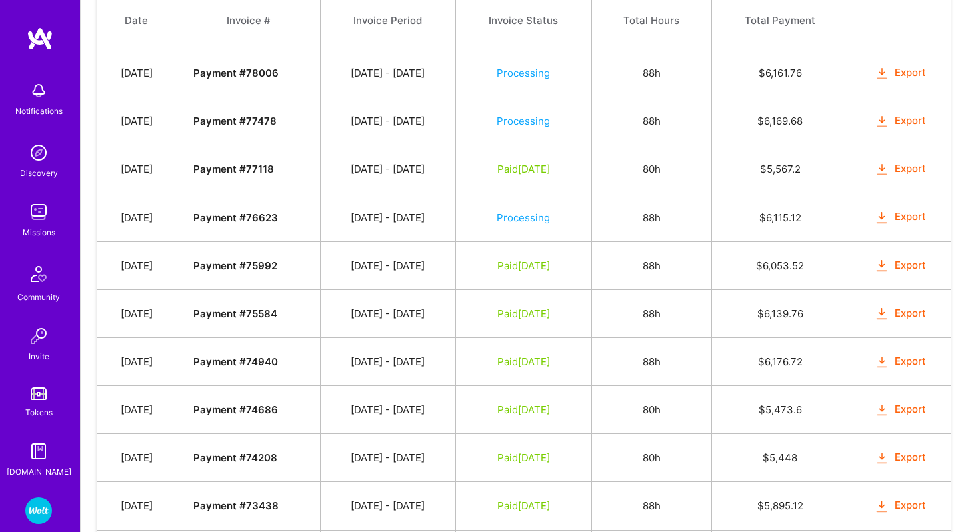 The height and width of the screenshot is (532, 980). I want to click on img: Invite, so click(38, 336).